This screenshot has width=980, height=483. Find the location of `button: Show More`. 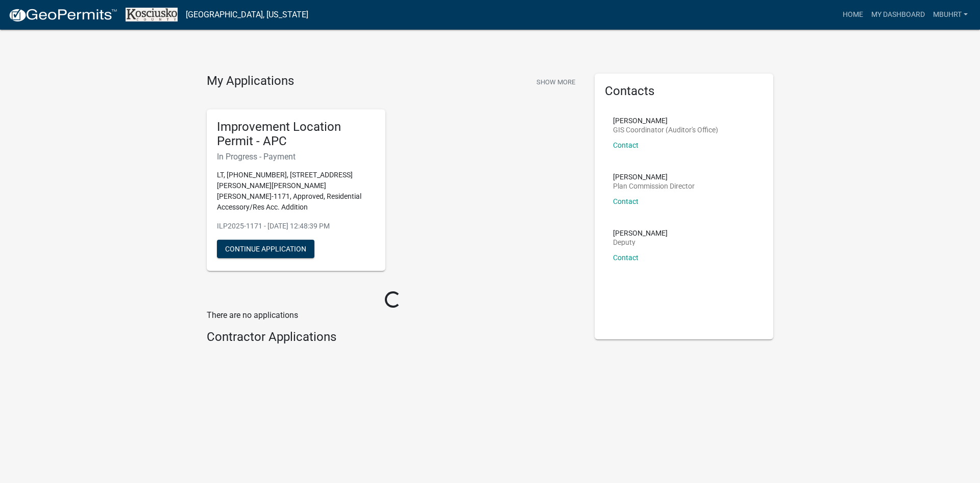

button: Show More is located at coordinates (556, 81).